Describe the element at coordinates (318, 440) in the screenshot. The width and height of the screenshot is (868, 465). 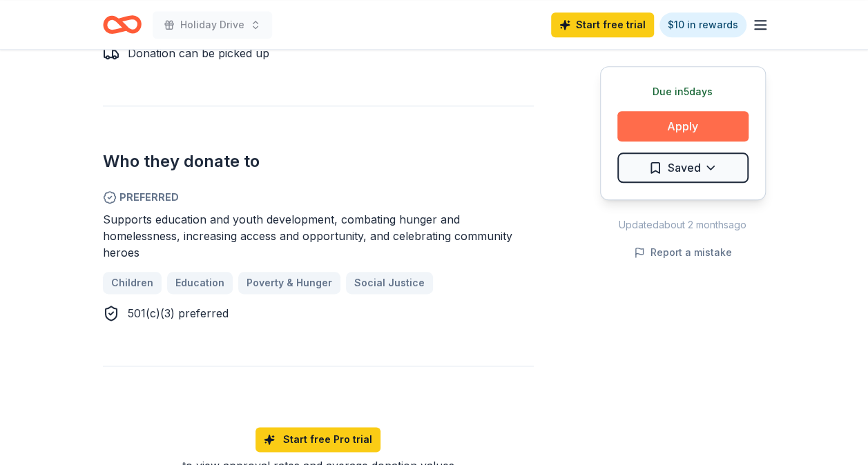
I see `a: Start free Pro trial` at that location.